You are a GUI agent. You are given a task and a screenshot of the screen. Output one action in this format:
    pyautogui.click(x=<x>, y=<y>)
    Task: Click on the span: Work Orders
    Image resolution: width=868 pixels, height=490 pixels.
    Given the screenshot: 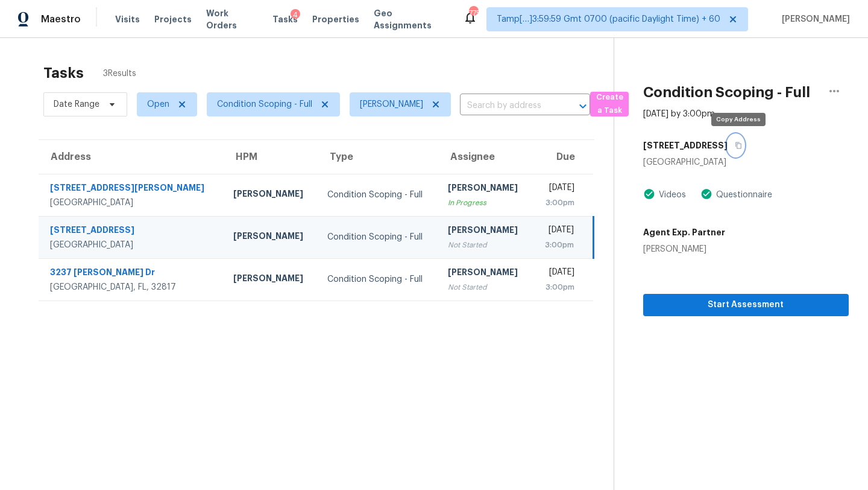 What is the action you would take?
    pyautogui.click(x=232, y=19)
    